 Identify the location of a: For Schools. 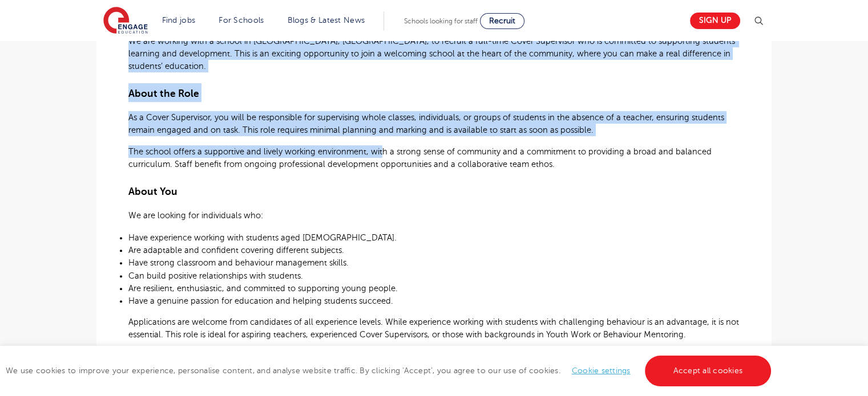
(241, 20).